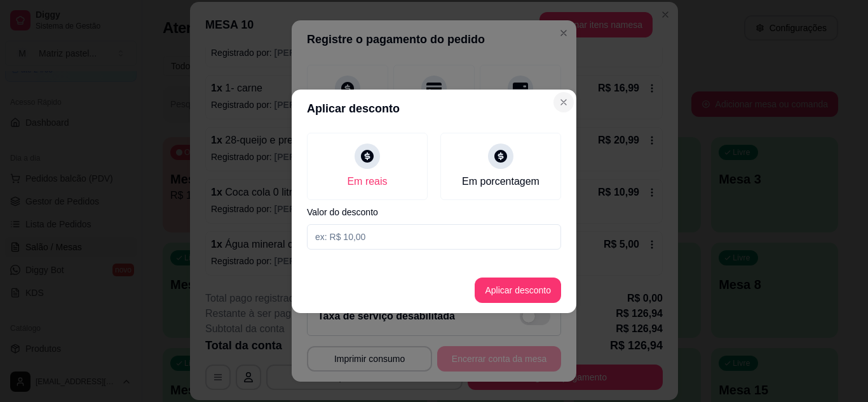 The image size is (868, 402). What do you see at coordinates (434, 213) in the screenshot?
I see `label: Valor do desconto` at bounding box center [434, 213].